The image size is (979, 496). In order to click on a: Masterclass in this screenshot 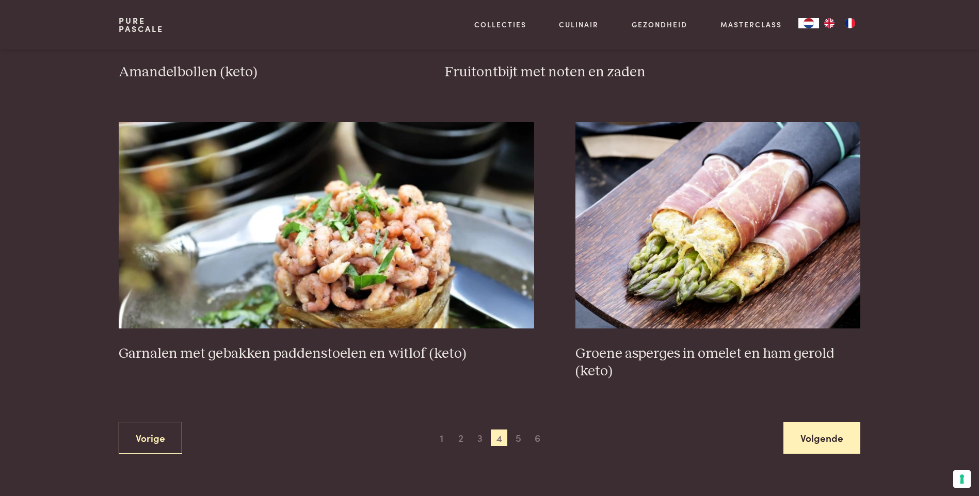, I will do `click(751, 24)`.